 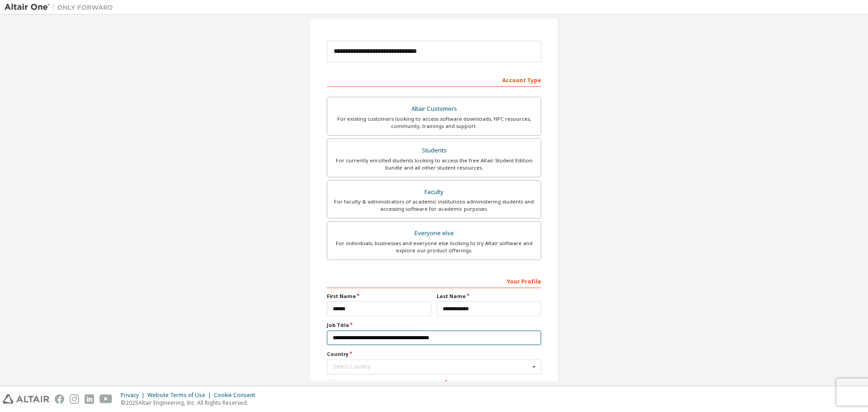 What do you see at coordinates (434, 192) in the screenshot?
I see `div: Faculty` at bounding box center [434, 192].